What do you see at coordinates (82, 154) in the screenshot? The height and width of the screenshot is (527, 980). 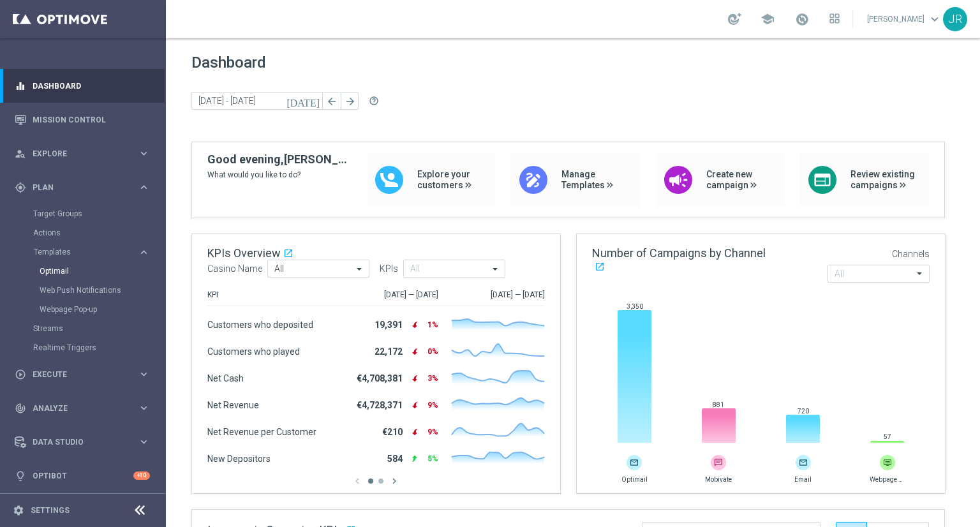 I see `button: person_search Explore keyboard_arrow_right` at bounding box center [82, 154].